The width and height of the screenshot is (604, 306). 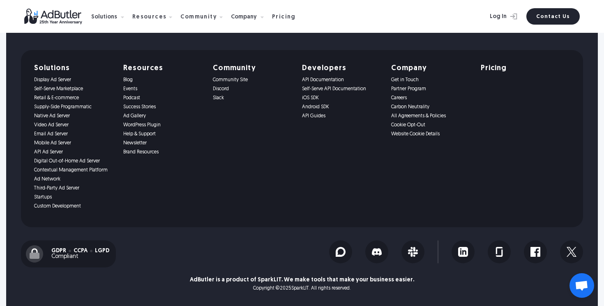 I want to click on a: Partner Program, so click(x=431, y=89).